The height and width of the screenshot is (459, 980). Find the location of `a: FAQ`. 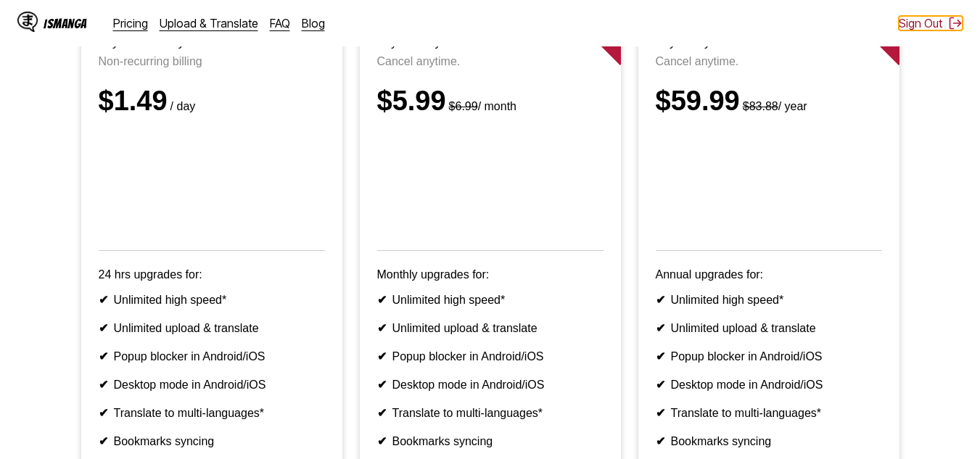

a: FAQ is located at coordinates (280, 23).